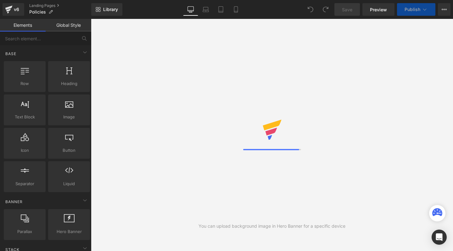 This screenshot has height=251, width=453. I want to click on div: Open Intercom Messenger, so click(439, 237).